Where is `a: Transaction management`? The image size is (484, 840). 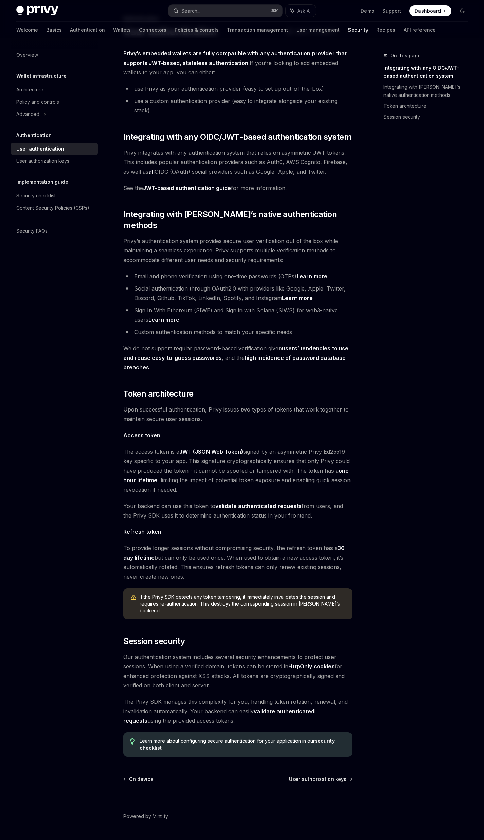
a: Transaction management is located at coordinates (258, 30).